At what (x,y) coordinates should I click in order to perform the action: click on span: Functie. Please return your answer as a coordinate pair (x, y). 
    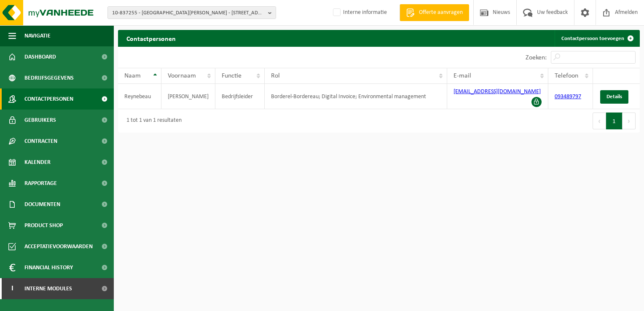
    Looking at the image, I should click on (231, 76).